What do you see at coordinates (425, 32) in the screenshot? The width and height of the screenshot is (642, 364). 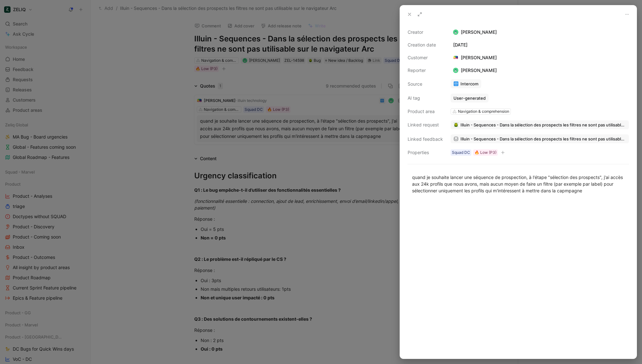 I see `div: Creator` at bounding box center [425, 32].